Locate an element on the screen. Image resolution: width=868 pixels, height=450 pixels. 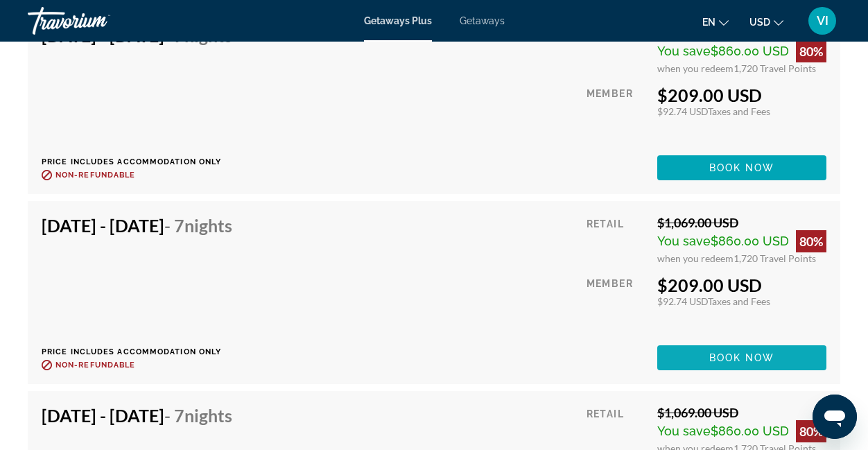
span: Getaways is located at coordinates (482, 21).